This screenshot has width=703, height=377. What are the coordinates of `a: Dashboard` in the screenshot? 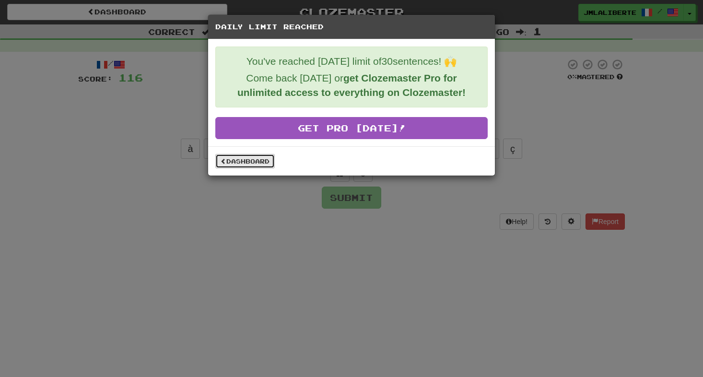 It's located at (245, 161).